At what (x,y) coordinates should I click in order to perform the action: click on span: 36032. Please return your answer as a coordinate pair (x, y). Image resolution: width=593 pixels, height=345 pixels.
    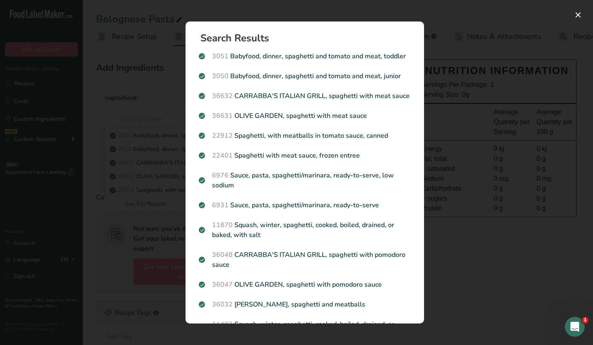
    Looking at the image, I should click on (222, 305).